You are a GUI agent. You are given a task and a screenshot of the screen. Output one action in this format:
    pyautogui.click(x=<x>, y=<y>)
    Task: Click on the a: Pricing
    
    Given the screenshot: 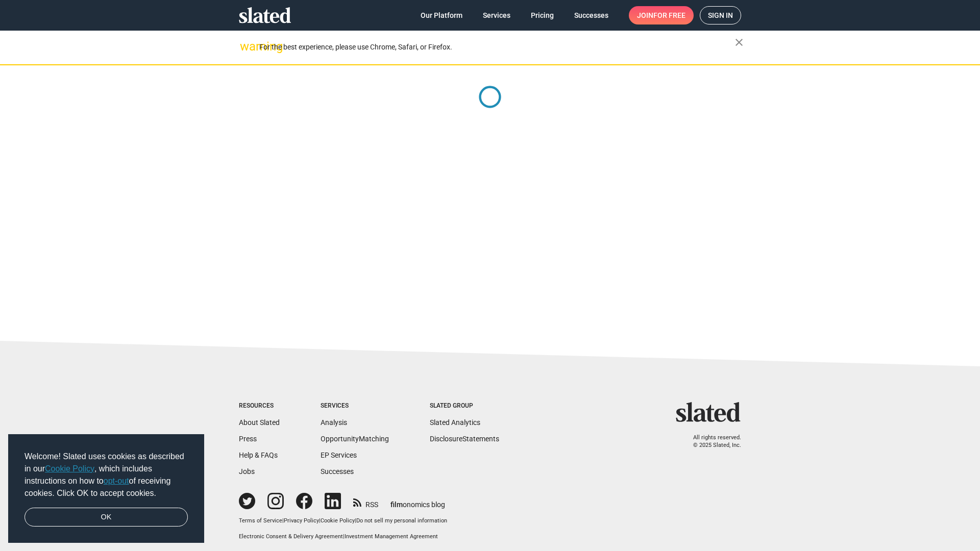 What is the action you would take?
    pyautogui.click(x=542, y=15)
    